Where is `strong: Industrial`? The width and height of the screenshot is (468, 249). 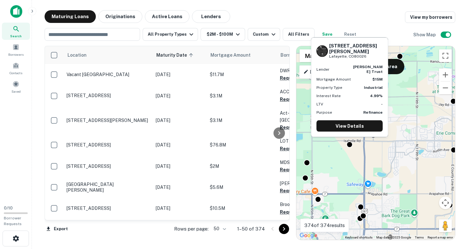 strong: Industrial is located at coordinates (373, 88).